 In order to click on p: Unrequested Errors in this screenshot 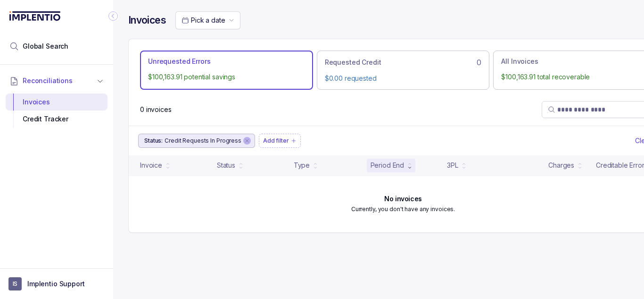, I will do `click(179, 62)`.